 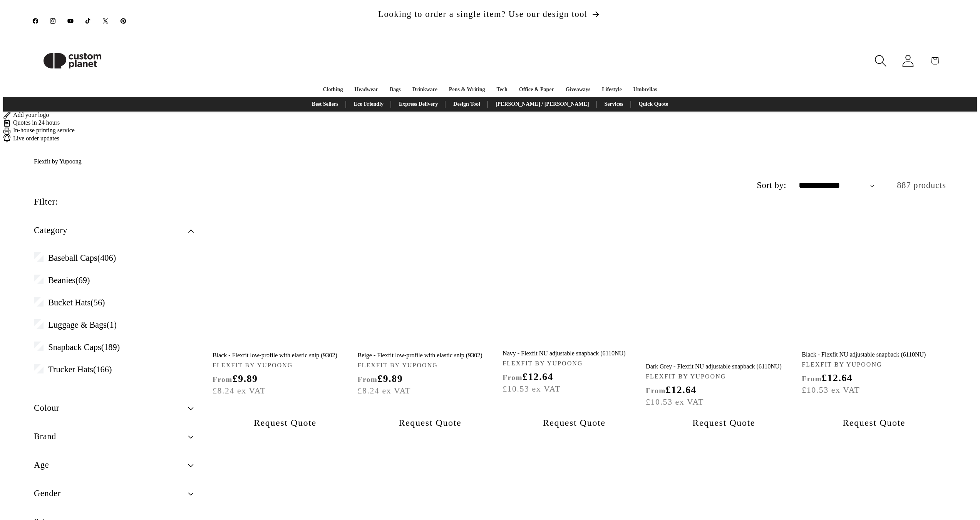 I want to click on a: Quick Quote, so click(x=654, y=104).